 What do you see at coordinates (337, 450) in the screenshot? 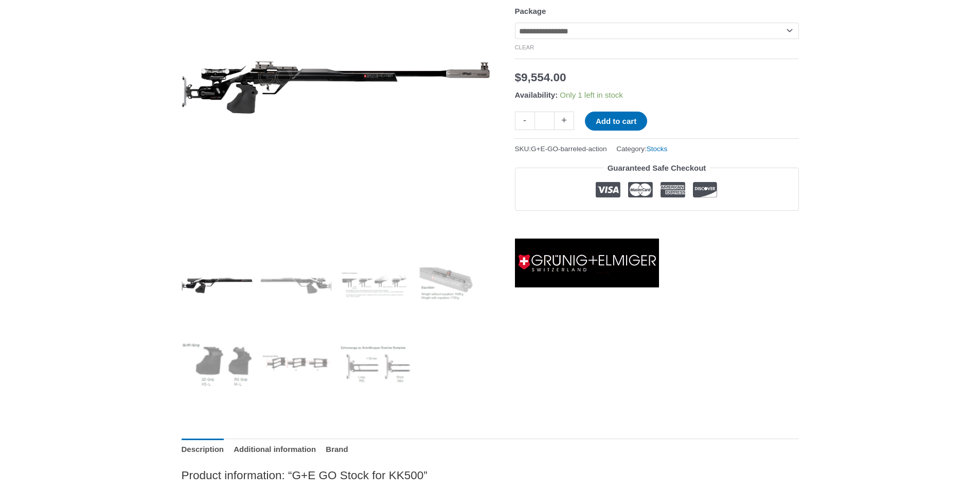
I see `a: Brand` at bounding box center [337, 450].